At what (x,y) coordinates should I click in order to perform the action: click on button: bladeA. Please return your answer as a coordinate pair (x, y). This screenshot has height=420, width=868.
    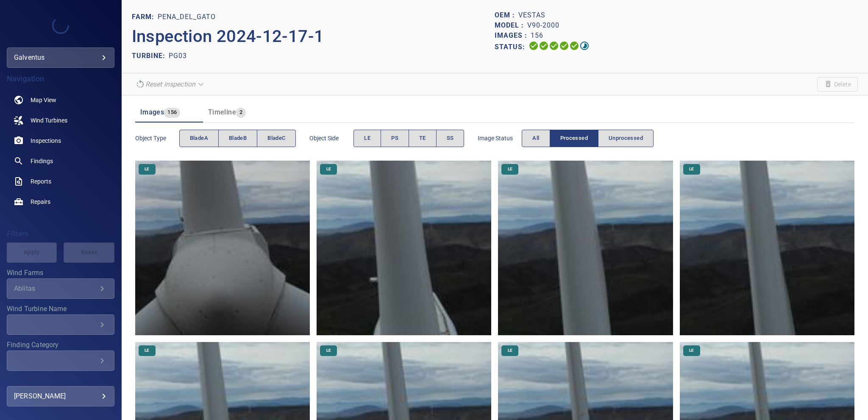
    Looking at the image, I should click on (199, 138).